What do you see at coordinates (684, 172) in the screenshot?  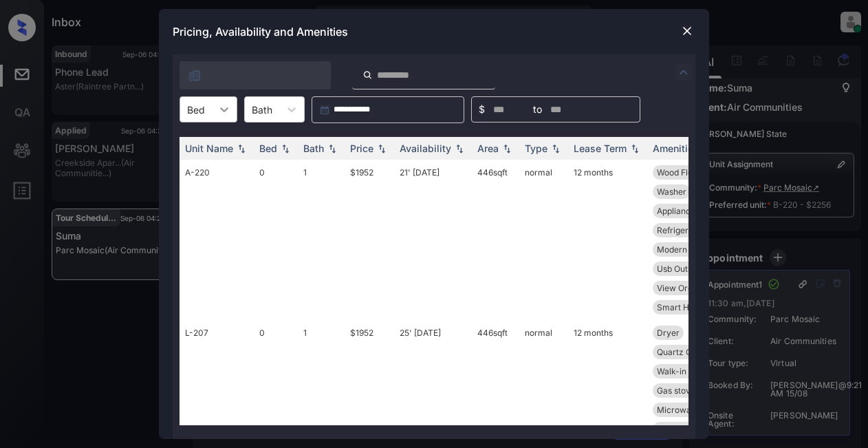 I see `span: Wood Flooring` at bounding box center [684, 172].